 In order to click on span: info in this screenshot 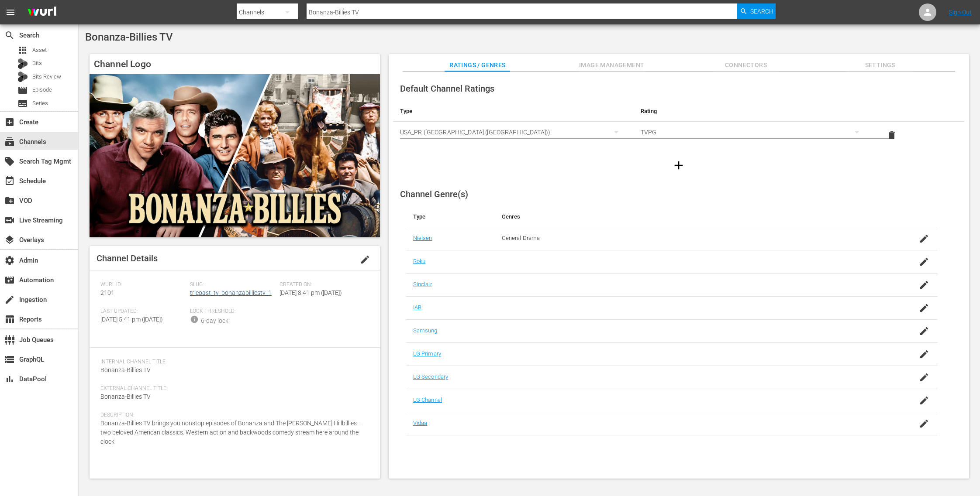, I will do `click(194, 320)`.